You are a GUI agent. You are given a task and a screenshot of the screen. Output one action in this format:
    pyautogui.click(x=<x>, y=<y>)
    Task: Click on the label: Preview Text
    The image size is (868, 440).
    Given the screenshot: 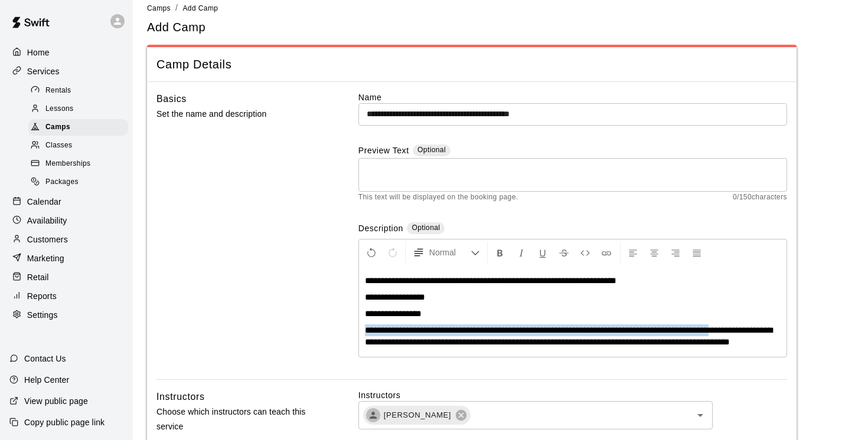 What is the action you would take?
    pyautogui.click(x=384, y=151)
    